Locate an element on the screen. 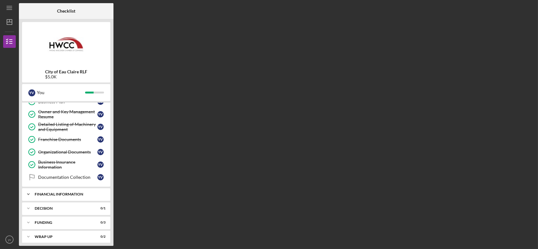 Image resolution: width=538 pixels, height=249 pixels. b: Checklist is located at coordinates (66, 11).